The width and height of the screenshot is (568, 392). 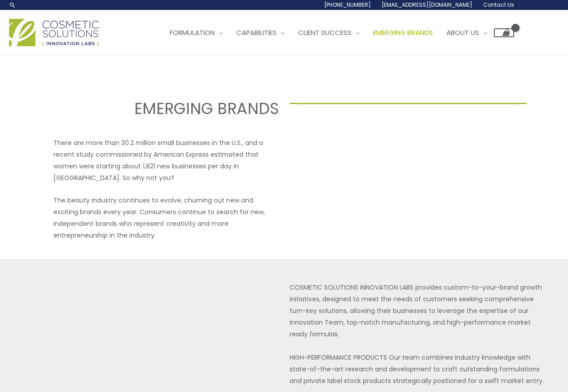 What do you see at coordinates (466, 33) in the screenshot?
I see `a: About Us` at bounding box center [466, 33].